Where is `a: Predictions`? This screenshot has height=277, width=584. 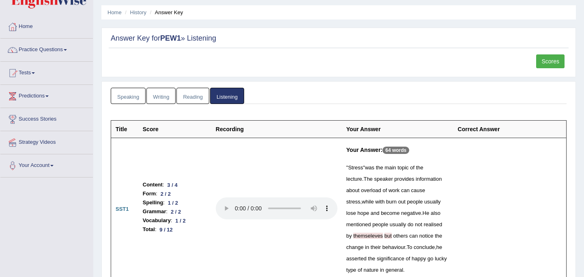 a: Predictions is located at coordinates (47, 95).